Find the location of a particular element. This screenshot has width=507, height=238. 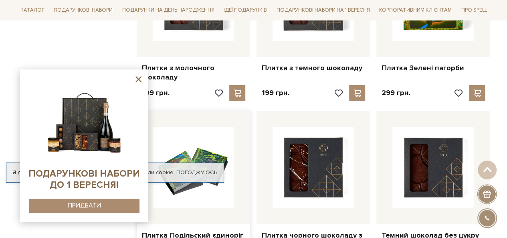

a: Плитка з молочного шоколаду is located at coordinates (194, 73).